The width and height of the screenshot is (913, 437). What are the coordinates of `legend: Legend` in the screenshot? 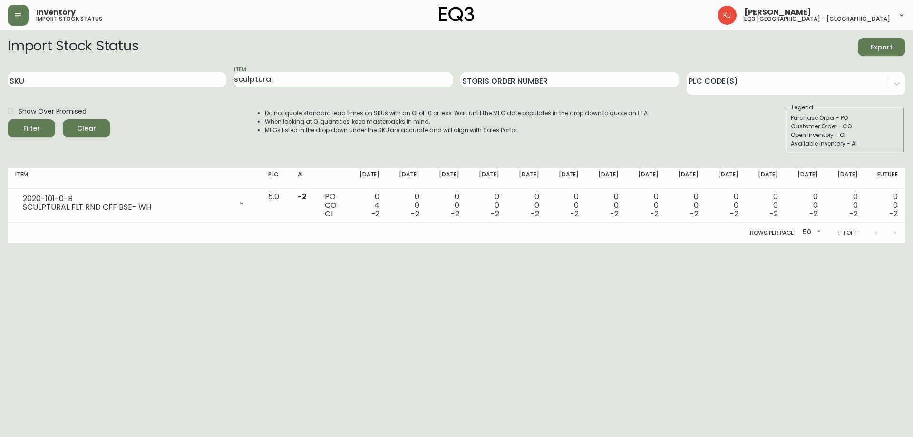 It's located at (802, 107).